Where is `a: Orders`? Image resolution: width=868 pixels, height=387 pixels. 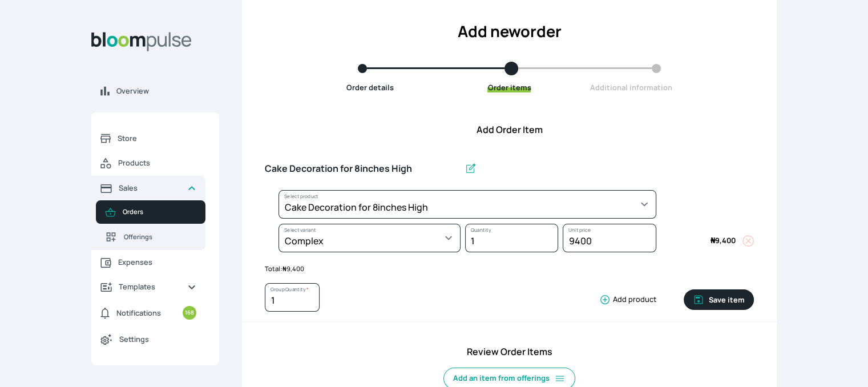 a: Orders is located at coordinates (151, 212).